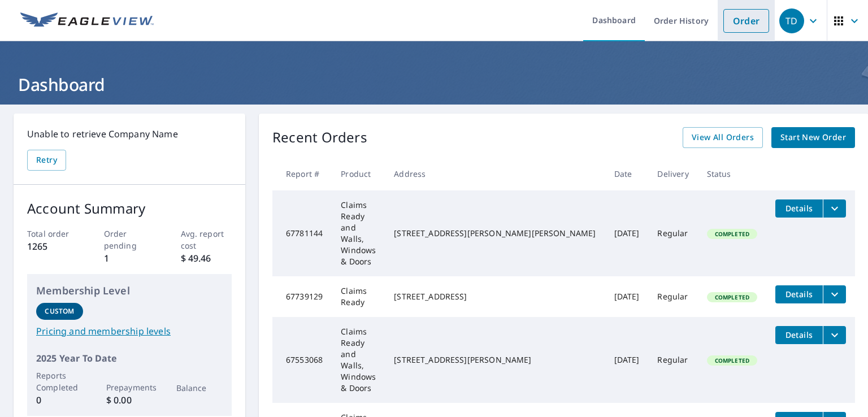  Describe the element at coordinates (52, 233) in the screenshot. I see `p: Total order` at that location.